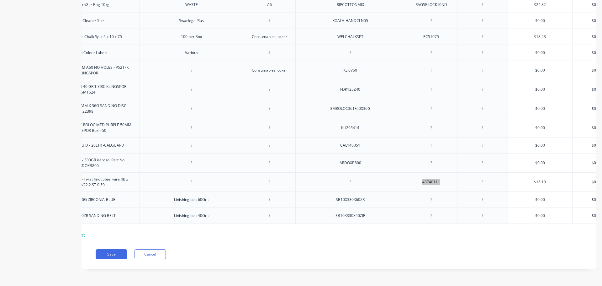 Image resolution: width=602 pixels, height=286 pixels. I want to click on div: $16.19, so click(540, 182).